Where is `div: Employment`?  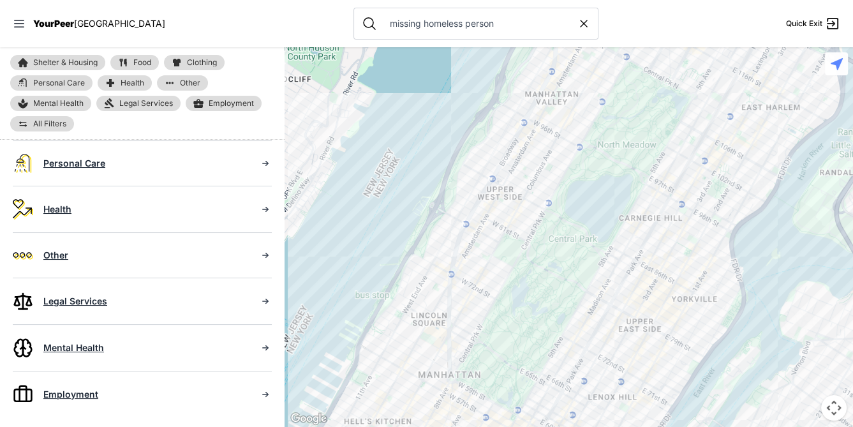
div: Employment is located at coordinates (146, 394).